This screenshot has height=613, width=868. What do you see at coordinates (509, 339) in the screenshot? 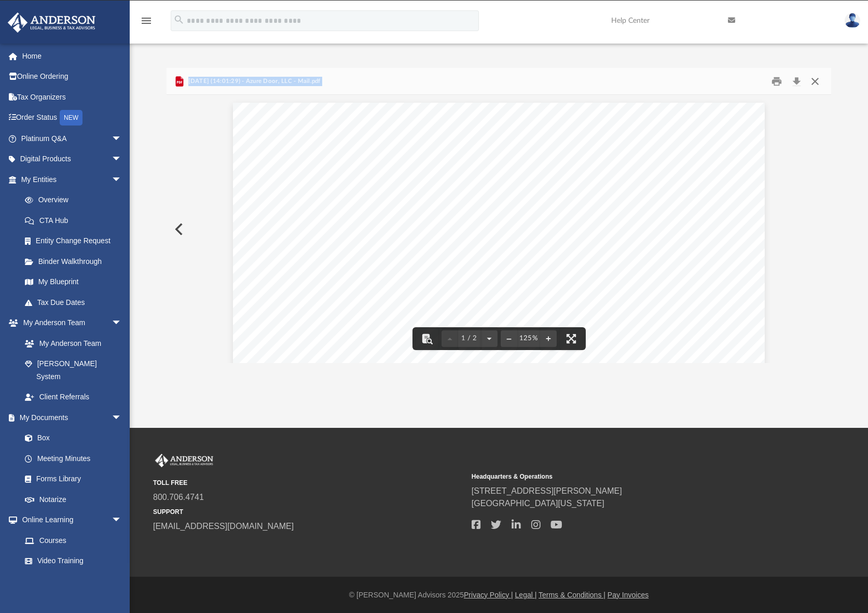
I see `button: Zoom out` at bounding box center [509, 339].